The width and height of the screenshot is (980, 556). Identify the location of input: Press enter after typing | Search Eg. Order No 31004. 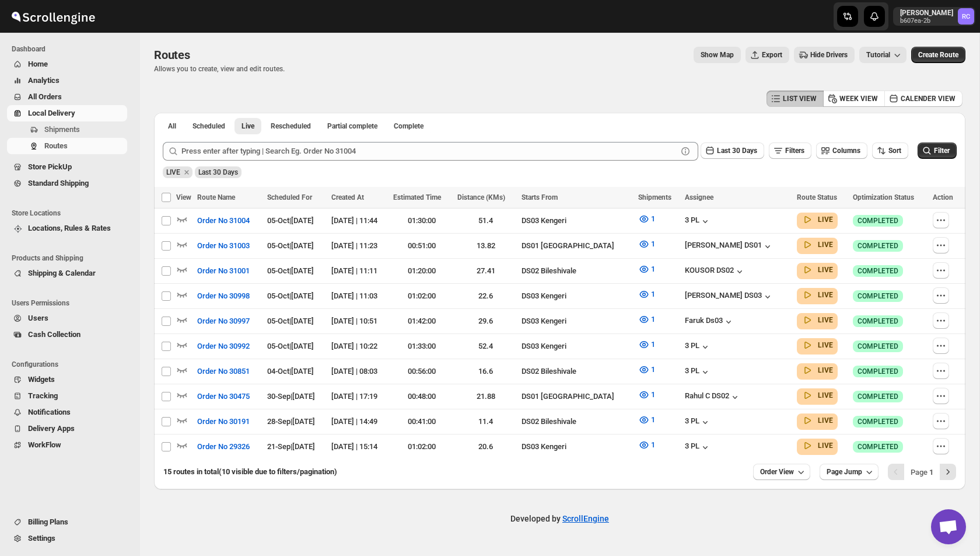
(430, 151).